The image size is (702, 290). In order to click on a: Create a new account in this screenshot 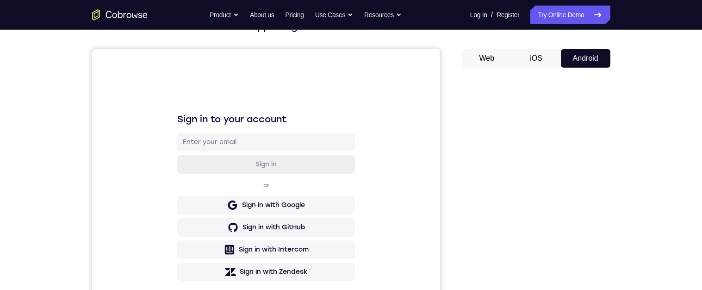, I will do `click(189, 243)`.